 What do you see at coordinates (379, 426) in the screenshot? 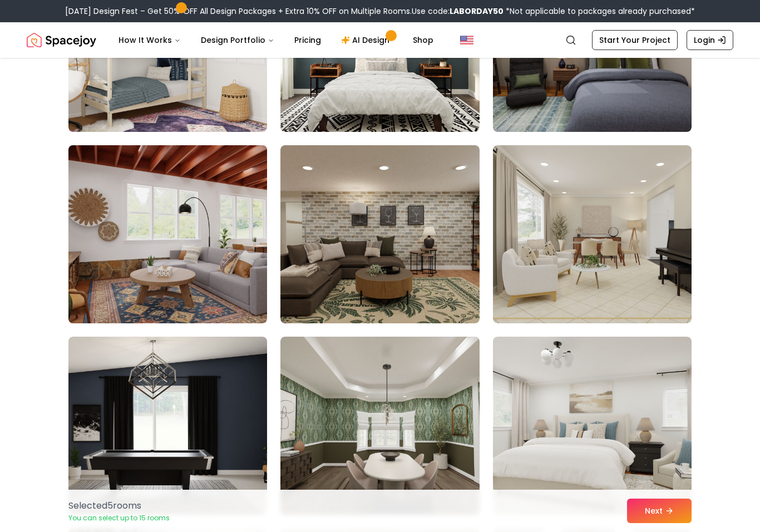
I see `img: Room room-65` at bounding box center [379, 426].